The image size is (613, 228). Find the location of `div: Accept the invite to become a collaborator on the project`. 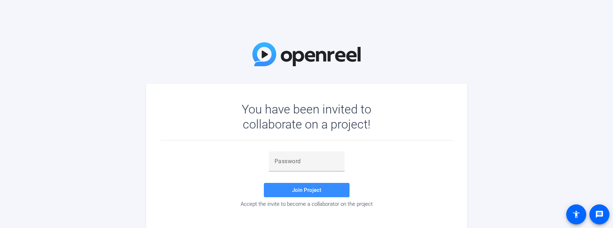

div: Accept the invite to become a collaborator on the project is located at coordinates (307, 204).